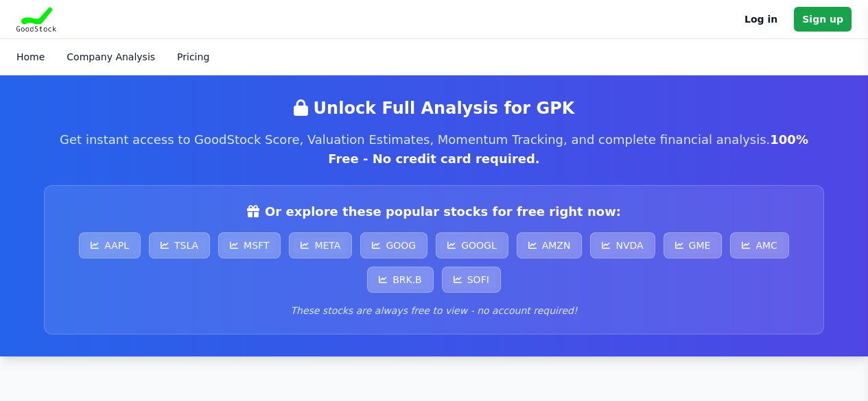  I want to click on a: Log in, so click(761, 20).